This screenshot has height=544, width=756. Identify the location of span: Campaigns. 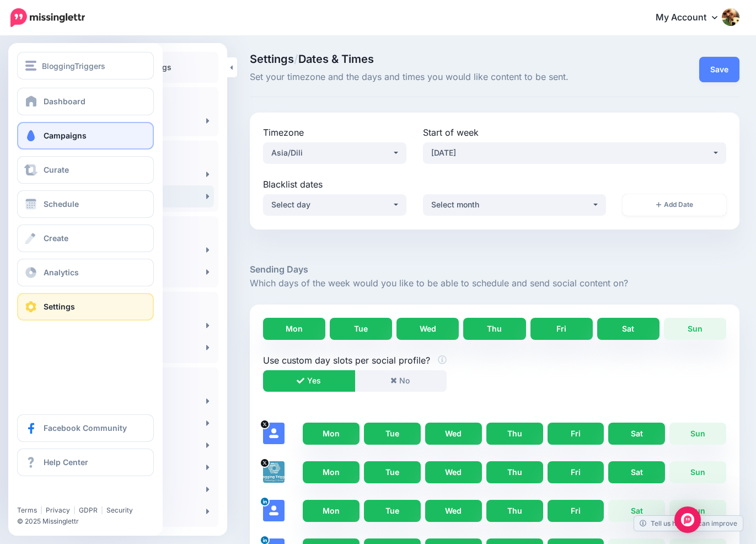
(65, 135).